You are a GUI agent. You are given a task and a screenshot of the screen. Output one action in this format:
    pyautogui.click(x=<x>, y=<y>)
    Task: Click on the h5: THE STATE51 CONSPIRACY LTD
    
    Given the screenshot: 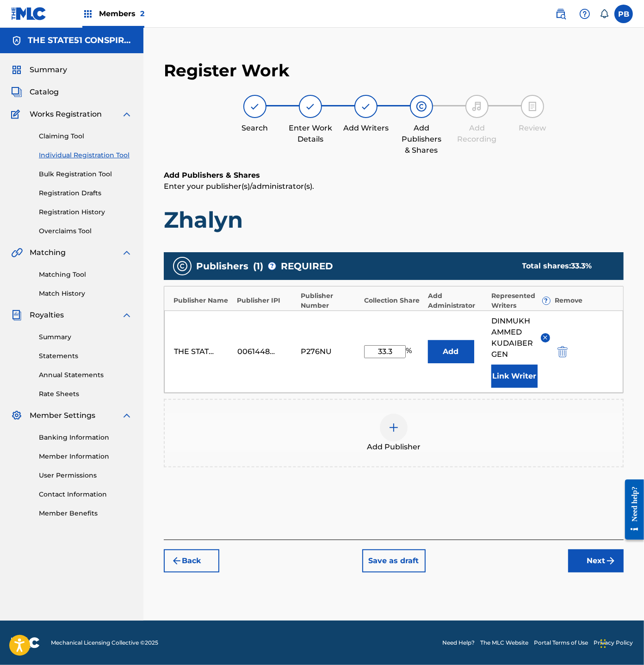 What is the action you would take?
    pyautogui.click(x=80, y=40)
    